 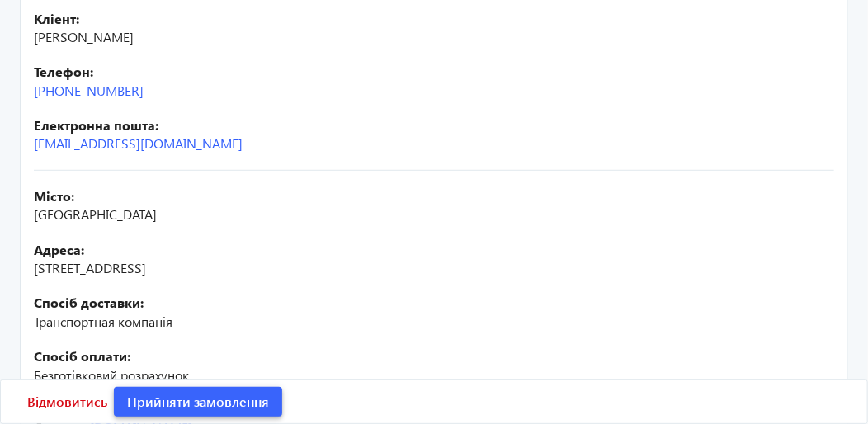 What do you see at coordinates (111, 374) in the screenshot?
I see `span: Безготівковий розрахунок` at bounding box center [111, 374].